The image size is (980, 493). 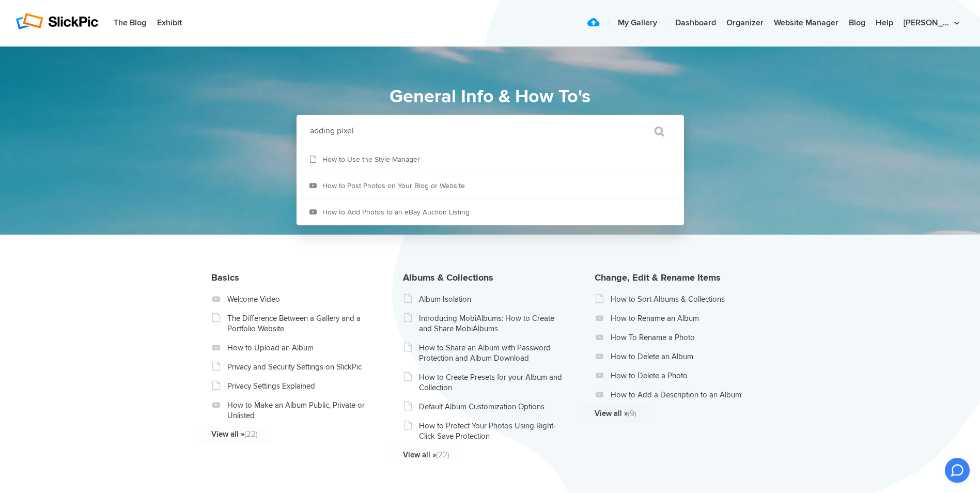 I want to click on a: How To Rename a Photo, so click(x=684, y=337).